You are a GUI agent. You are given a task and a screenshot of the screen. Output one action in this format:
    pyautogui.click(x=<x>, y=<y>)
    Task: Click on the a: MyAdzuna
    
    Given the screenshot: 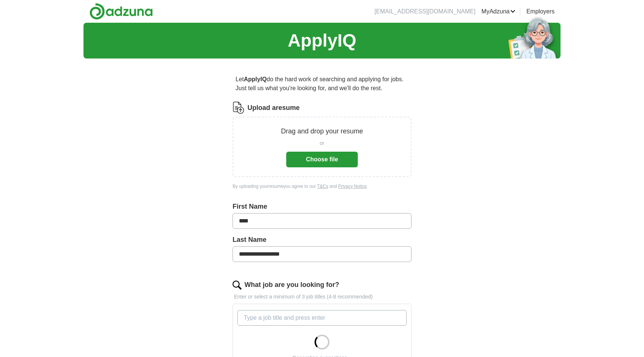 What is the action you would take?
    pyautogui.click(x=498, y=12)
    